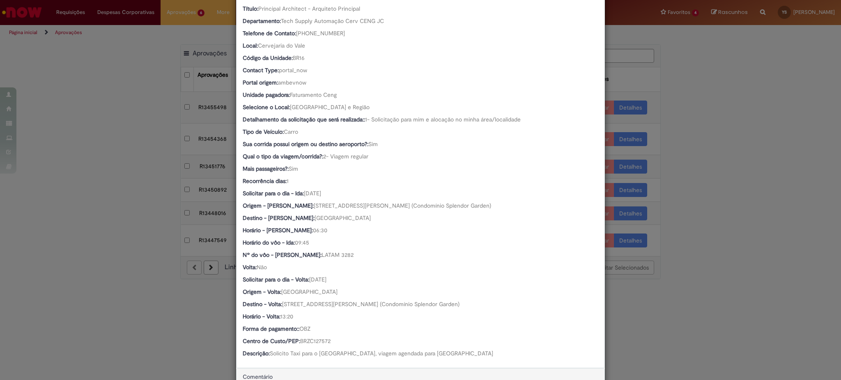 The height and width of the screenshot is (380, 841). Describe the element at coordinates (287, 181) in the screenshot. I see `span: 1` at that location.